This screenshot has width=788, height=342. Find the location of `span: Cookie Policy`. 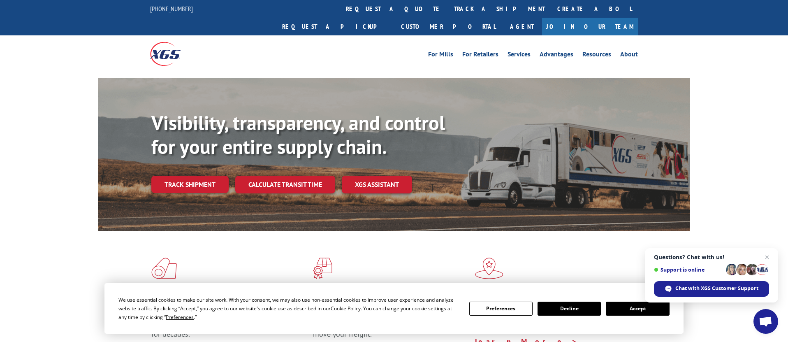

span: Cookie Policy is located at coordinates (346, 308).